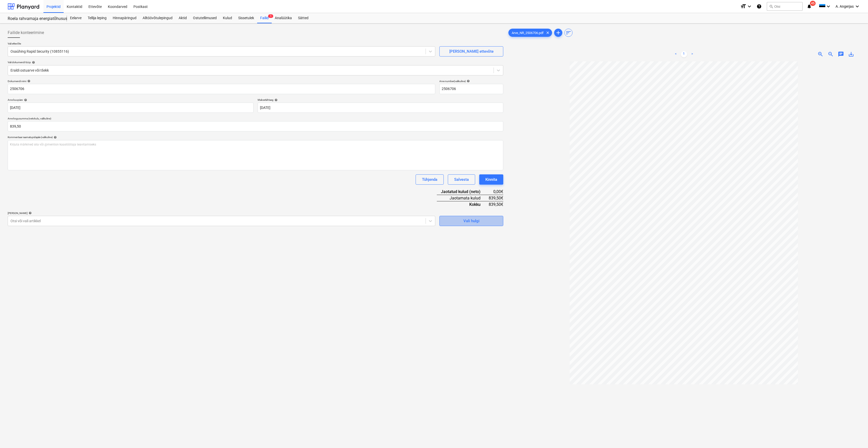 The image size is (868, 448). What do you see at coordinates (492, 179) in the screenshot?
I see `button: Kinnita` at bounding box center [492, 179].